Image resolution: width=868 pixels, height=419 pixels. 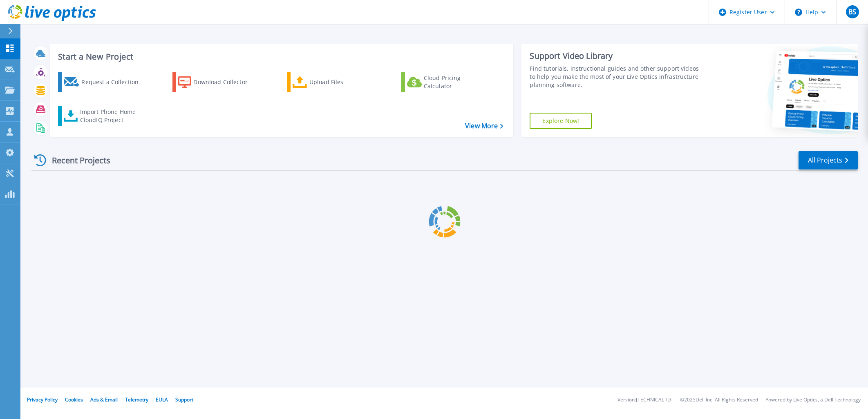 What do you see at coordinates (457, 82) in the screenshot?
I see `div: Cloud Pricing Calculator` at bounding box center [457, 82].